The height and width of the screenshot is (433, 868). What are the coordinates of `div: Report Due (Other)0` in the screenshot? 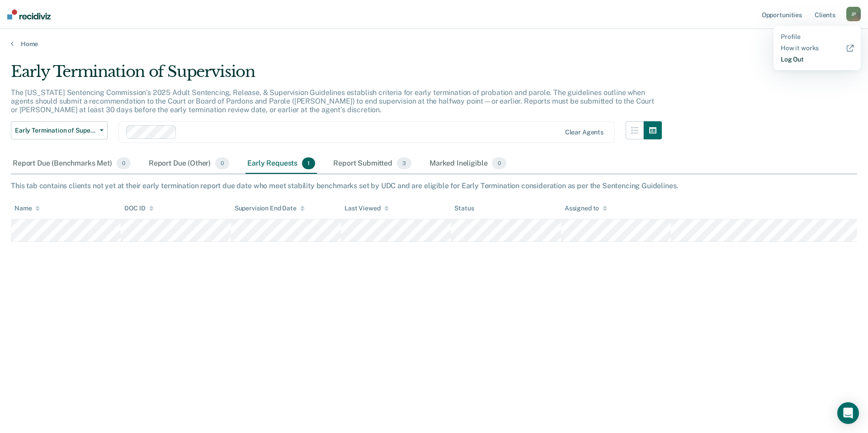 It's located at (189, 164).